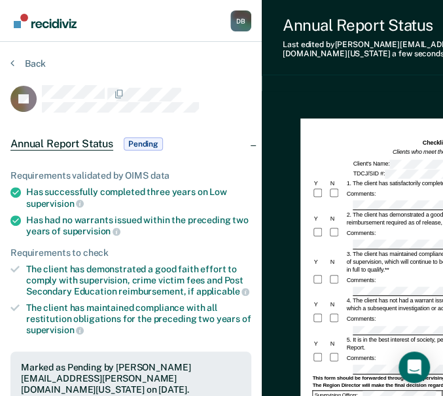  Describe the element at coordinates (61, 144) in the screenshot. I see `span: Annual Report Status` at that location.